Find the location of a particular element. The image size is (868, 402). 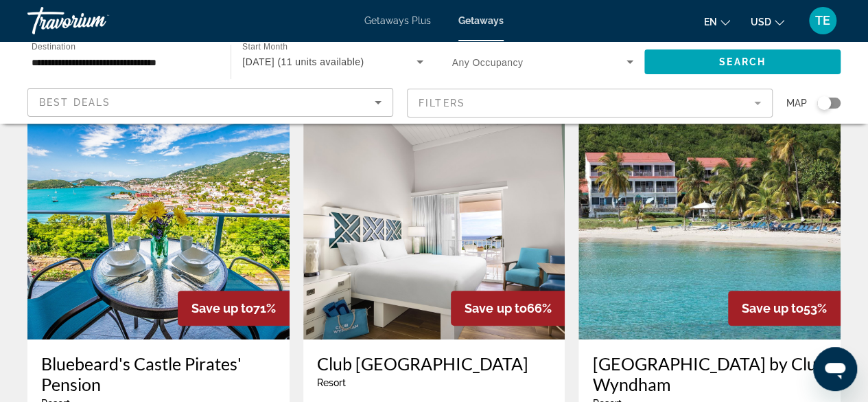

mat-select: Sort by is located at coordinates (210, 102).